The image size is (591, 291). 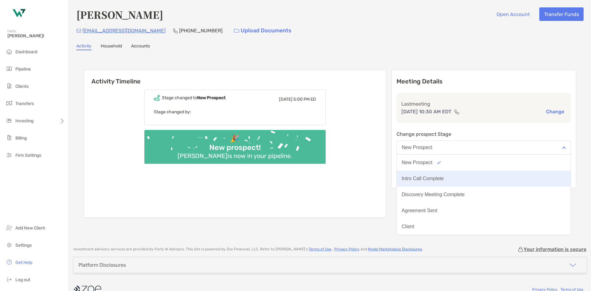 I want to click on p: Investment advisory services are provided by Forty W Advisors . This site is powered by Zoe Finan..., so click(x=248, y=249).